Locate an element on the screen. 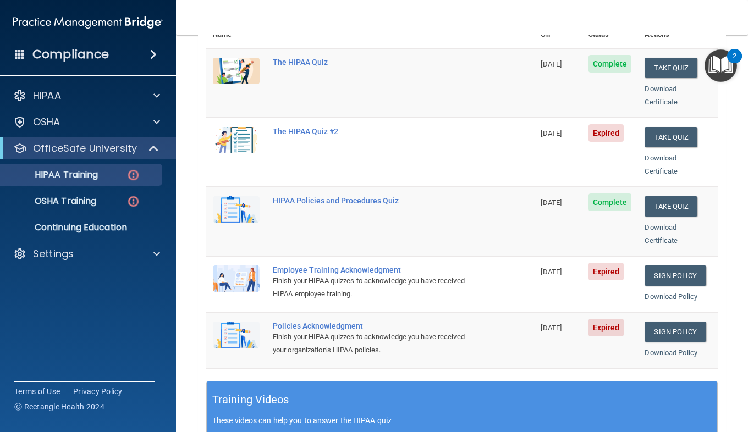 This screenshot has width=748, height=432. div: Policies Acknowledgment is located at coordinates (376, 326).